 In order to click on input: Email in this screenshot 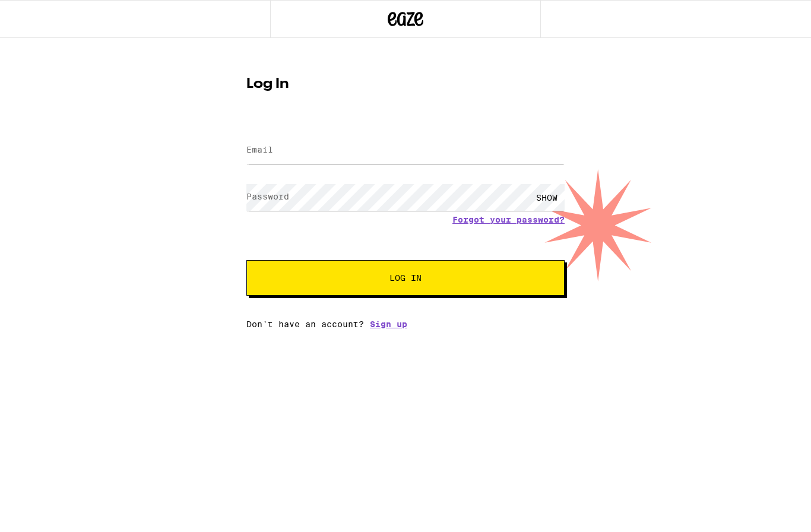, I will do `click(406, 150)`.